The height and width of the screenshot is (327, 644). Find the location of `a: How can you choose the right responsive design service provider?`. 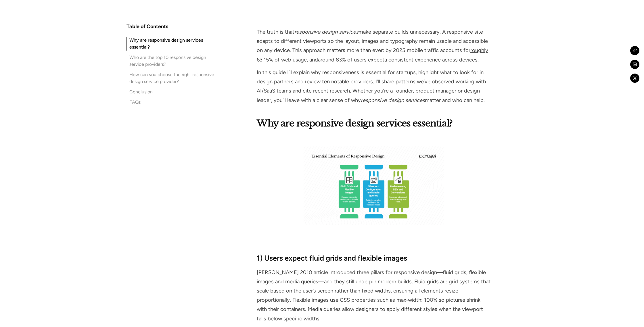

a: How can you choose the right responsive design service provider? is located at coordinates (172, 78).